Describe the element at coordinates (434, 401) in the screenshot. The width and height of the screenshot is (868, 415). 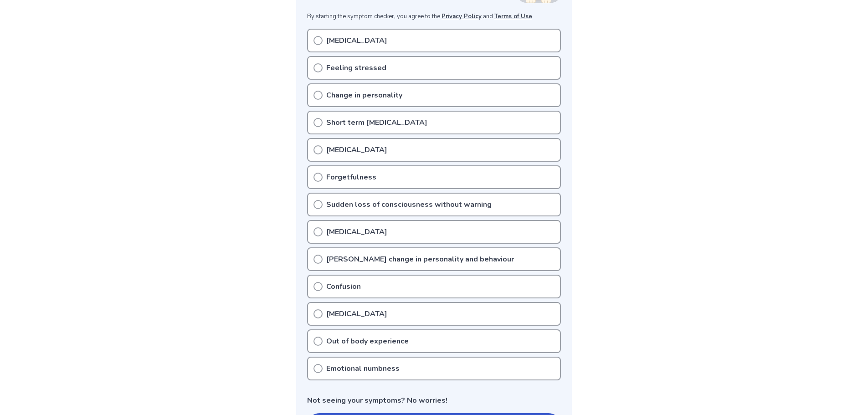
I see `p: Not seeing your symptoms? No worries!` at that location.